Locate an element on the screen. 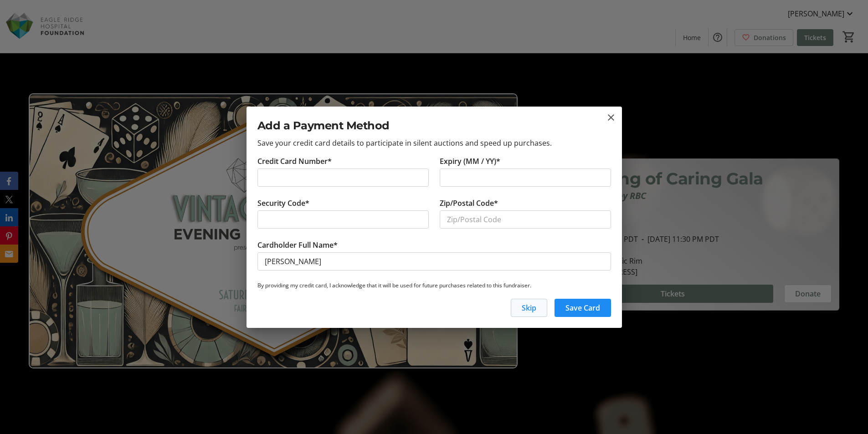  p: Save your credit card details to participate in silent auctions and speed up purchases. is located at coordinates (434, 143).